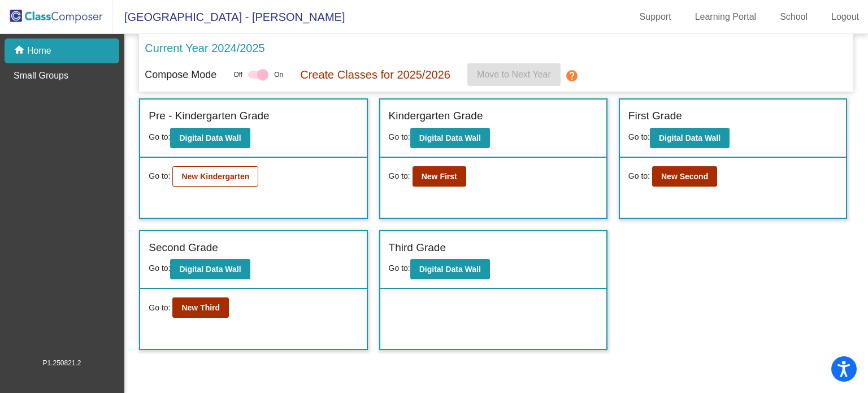  What do you see at coordinates (685, 177) in the screenshot?
I see `b: New Second` at bounding box center [685, 177].